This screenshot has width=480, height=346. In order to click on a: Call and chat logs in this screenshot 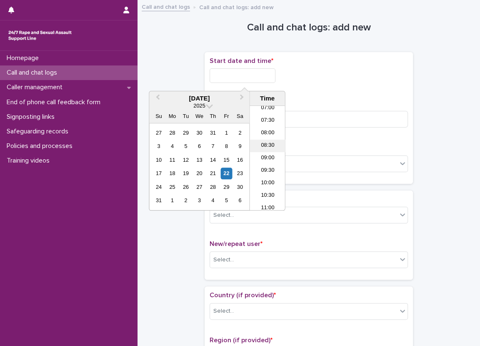, I will do `click(166, 6)`.